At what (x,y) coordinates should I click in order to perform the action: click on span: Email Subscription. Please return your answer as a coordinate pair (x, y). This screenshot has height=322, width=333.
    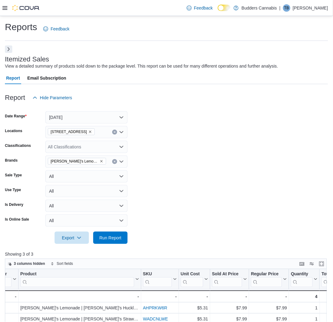
    Looking at the image, I should click on (47, 78).